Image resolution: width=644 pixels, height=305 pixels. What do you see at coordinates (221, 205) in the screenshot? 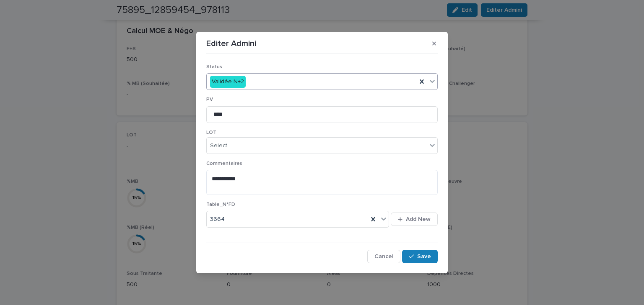
I see `span: Table_N°FD` at bounding box center [221, 205].